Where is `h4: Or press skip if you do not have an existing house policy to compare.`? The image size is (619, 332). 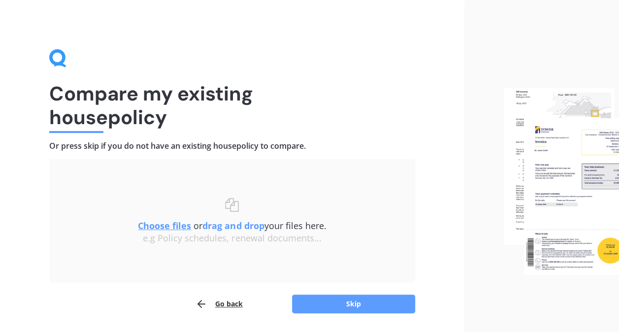 h4: Or press skip if you do not have an existing house policy to compare. is located at coordinates (232, 146).